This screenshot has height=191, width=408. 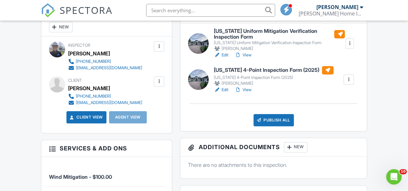 What do you see at coordinates (107, 149) in the screenshot?
I see `h3: Services & Add ons` at bounding box center [107, 149].